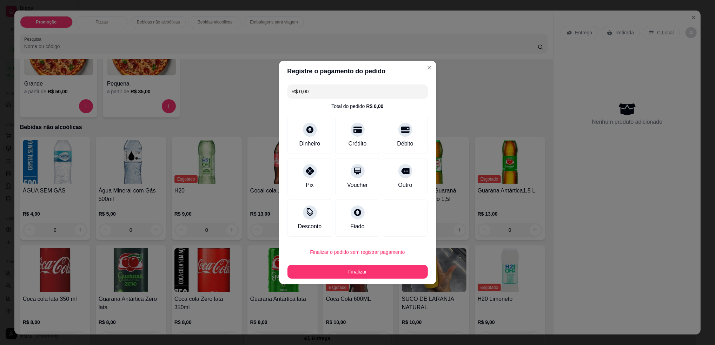 This screenshot has width=715, height=345. Describe the element at coordinates (405, 144) in the screenshot. I see `div: Débito` at that location.